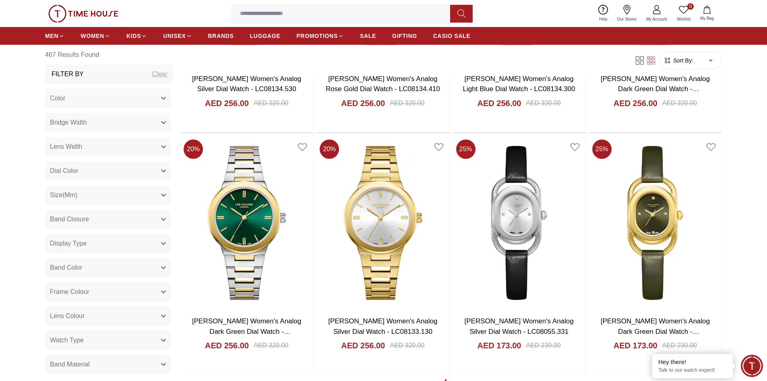  What do you see at coordinates (108, 340) in the screenshot?
I see `button: Watch Type` at bounding box center [108, 340].